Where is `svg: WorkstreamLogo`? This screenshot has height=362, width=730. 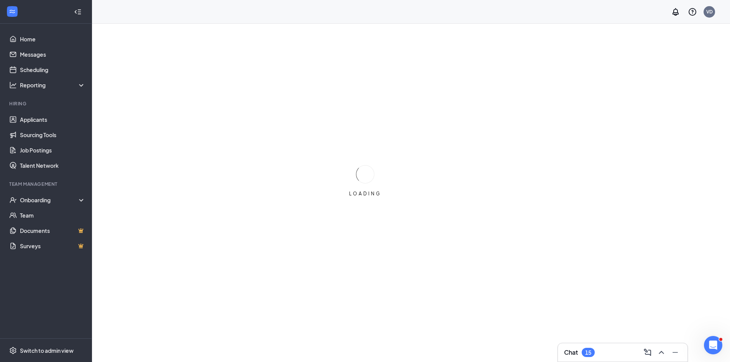
svg: WorkstreamLogo is located at coordinates (12, 11).